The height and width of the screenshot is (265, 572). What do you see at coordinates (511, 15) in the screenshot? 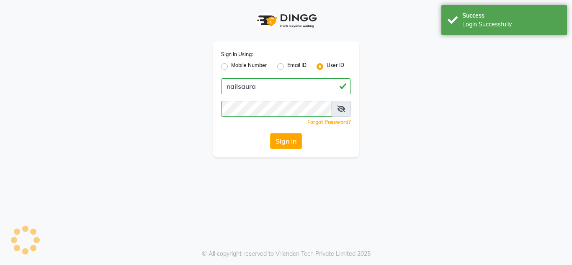
I see `div: Success` at bounding box center [511, 15].